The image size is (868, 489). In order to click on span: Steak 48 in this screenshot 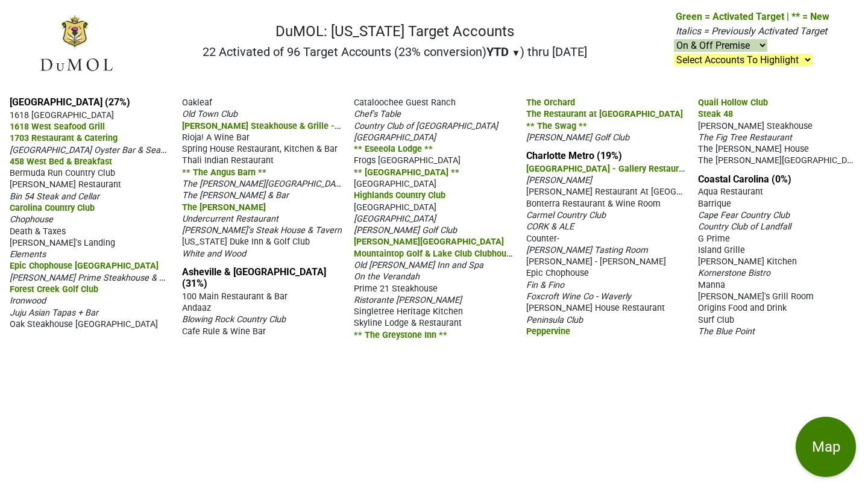, I will do `click(715, 114)`.